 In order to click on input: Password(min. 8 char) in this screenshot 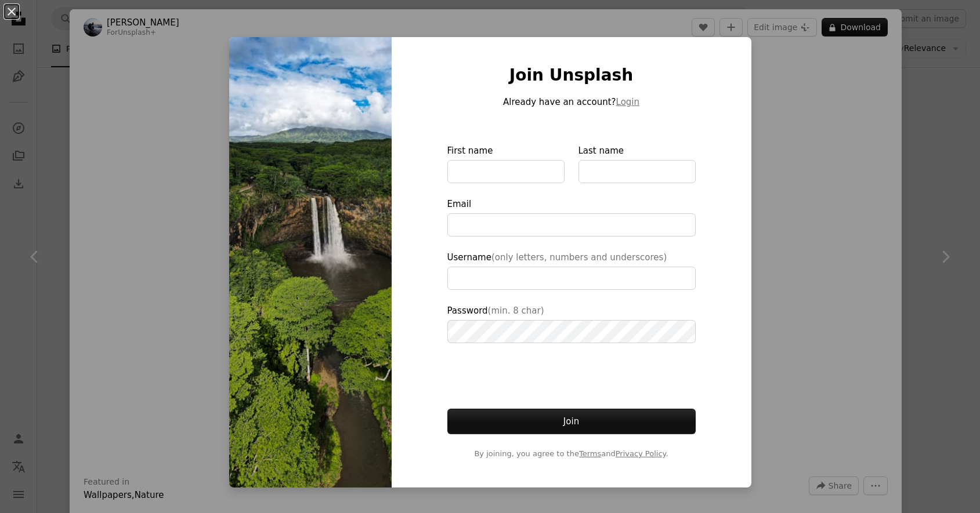, I will do `click(571, 332)`.